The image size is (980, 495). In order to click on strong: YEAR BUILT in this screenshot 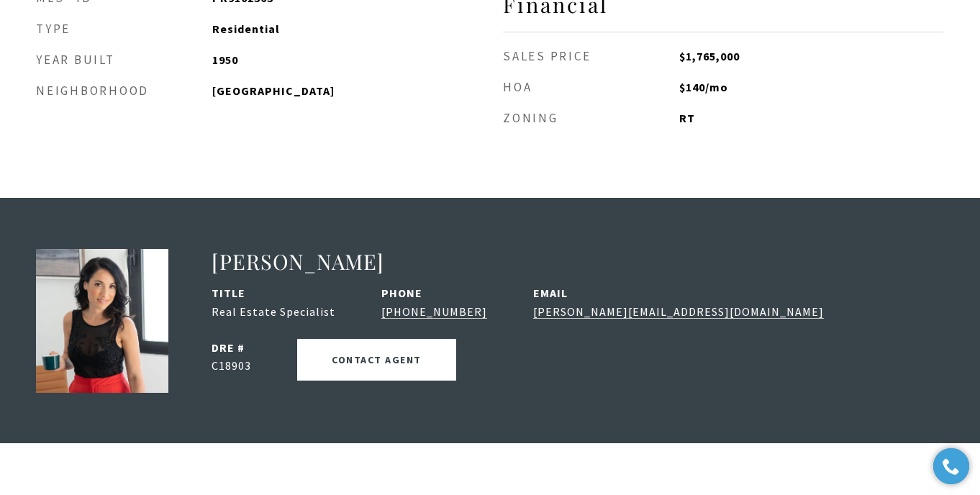, I will do `click(123, 60)`.